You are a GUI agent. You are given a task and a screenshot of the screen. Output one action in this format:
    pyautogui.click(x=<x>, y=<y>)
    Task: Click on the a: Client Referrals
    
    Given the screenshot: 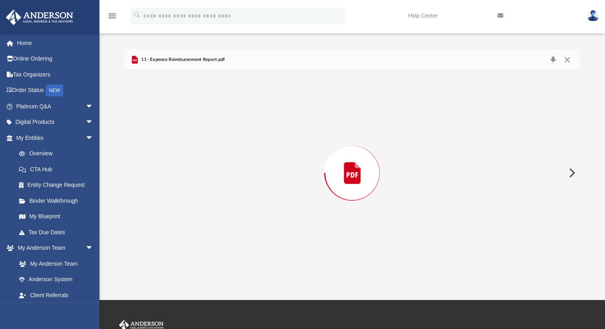 What is the action you would take?
    pyautogui.click(x=56, y=295)
    